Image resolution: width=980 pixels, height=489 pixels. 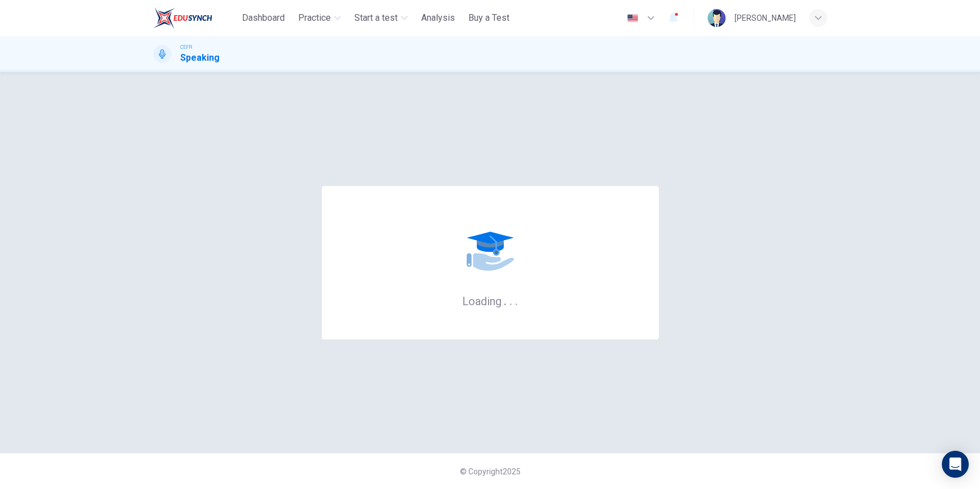 I want to click on span: Buy a Test, so click(x=489, y=18).